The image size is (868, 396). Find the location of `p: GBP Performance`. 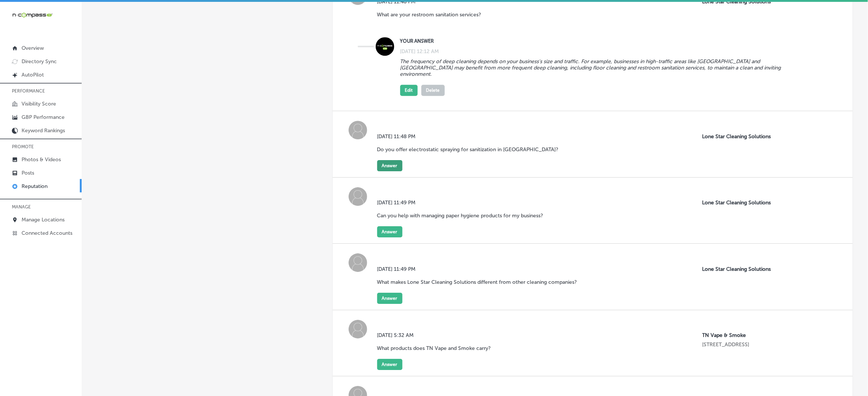

p: GBP Performance is located at coordinates (43, 117).